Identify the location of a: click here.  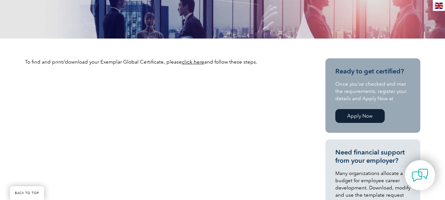
(193, 62).